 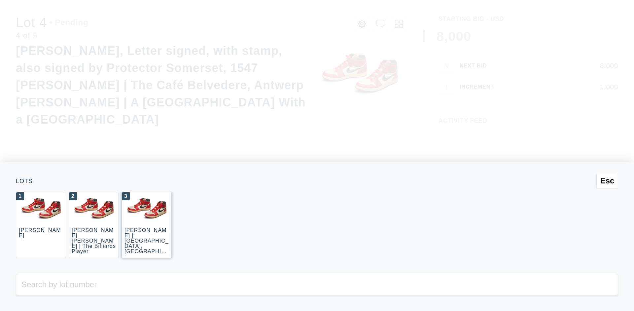 What do you see at coordinates (607, 180) in the screenshot?
I see `span: Esc` at bounding box center [607, 180].